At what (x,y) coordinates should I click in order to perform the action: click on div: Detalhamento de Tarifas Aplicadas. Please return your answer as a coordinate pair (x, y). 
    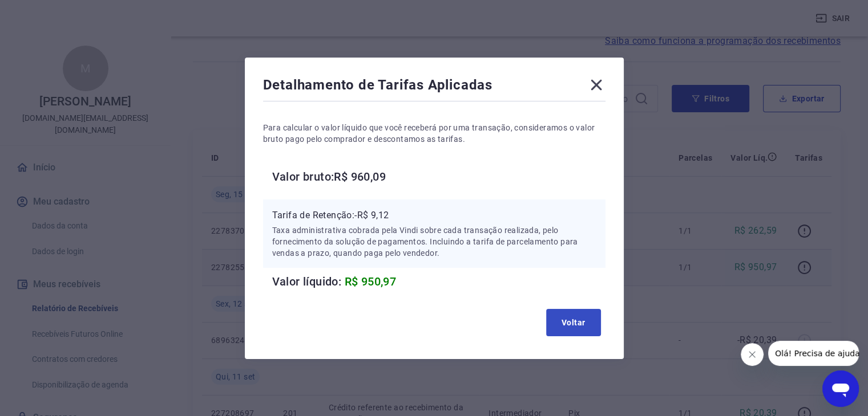
    Looking at the image, I should click on (434, 87).